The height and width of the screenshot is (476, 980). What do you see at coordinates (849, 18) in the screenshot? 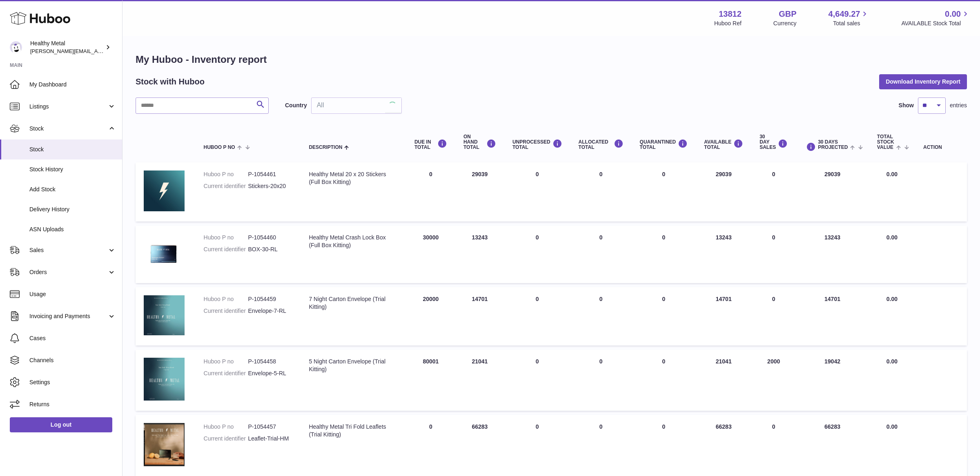
I see `a: 4,649.27 Total sales` at bounding box center [849, 18].